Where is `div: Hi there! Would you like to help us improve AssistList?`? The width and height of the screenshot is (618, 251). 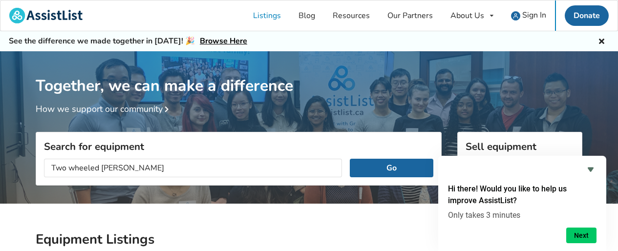
div: Hi there! Would you like to help us improve AssistList? is located at coordinates (522, 203).